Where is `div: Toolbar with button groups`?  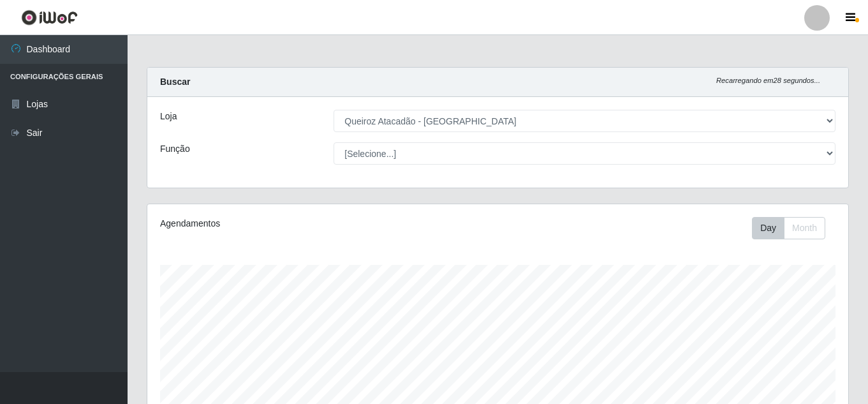 div: Toolbar with button groups is located at coordinates (794, 228).